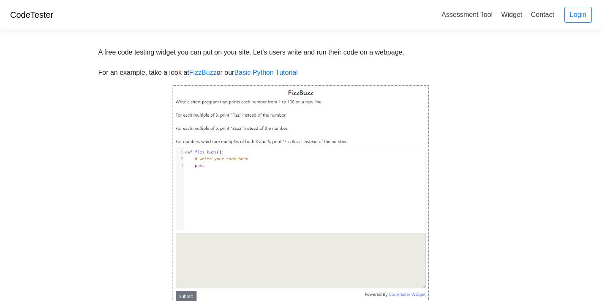 The height and width of the screenshot is (301, 602). I want to click on a: Widget, so click(512, 14).